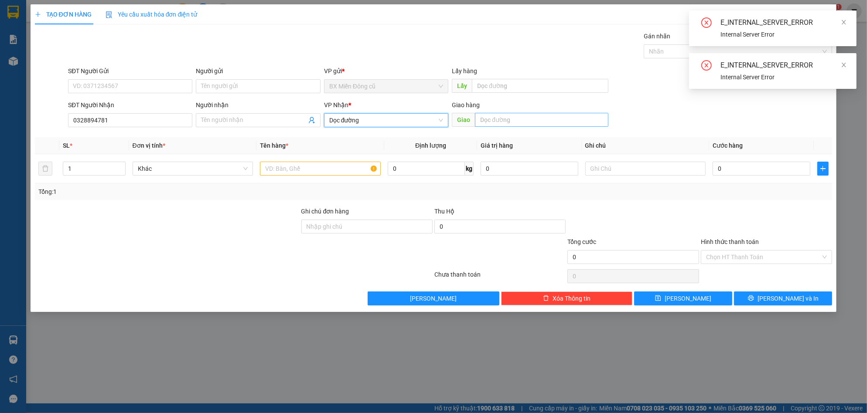 The image size is (867, 413). I want to click on th: Ghi chú, so click(645, 146).